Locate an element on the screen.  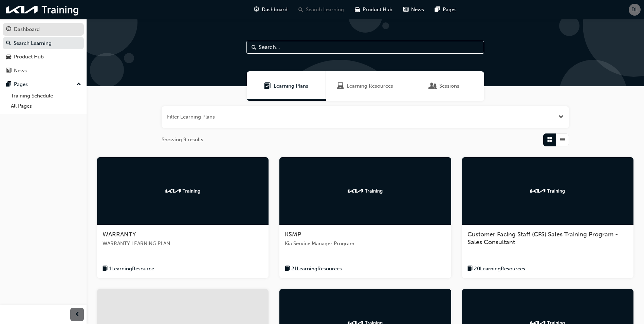
span: Showing 9 results is located at coordinates (182, 139).